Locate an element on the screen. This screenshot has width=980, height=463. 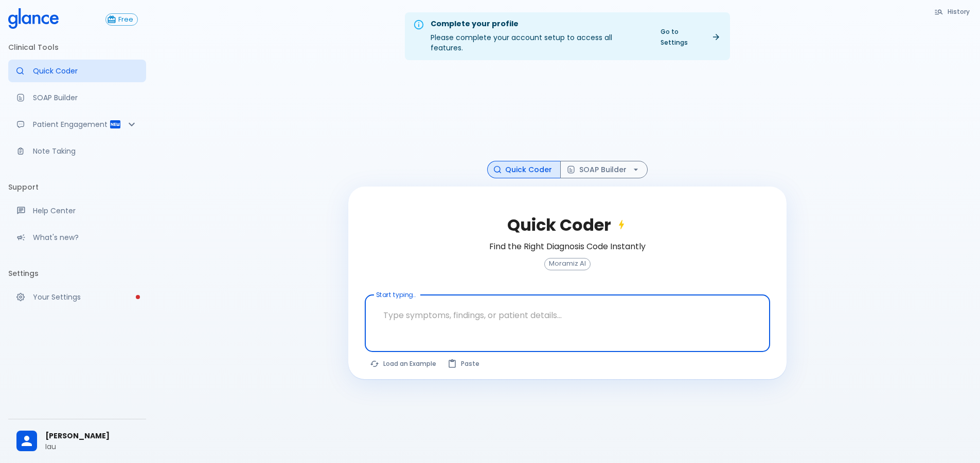
button: Free is located at coordinates (121, 20).